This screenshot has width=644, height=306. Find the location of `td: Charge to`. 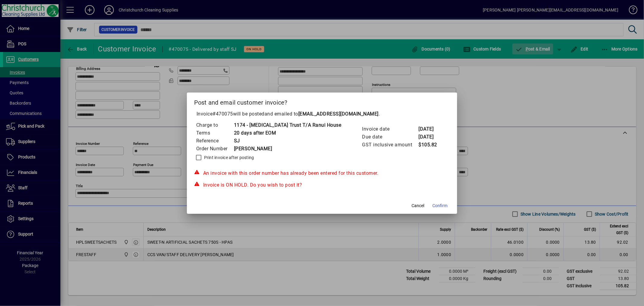

td: Charge to is located at coordinates (215, 125).